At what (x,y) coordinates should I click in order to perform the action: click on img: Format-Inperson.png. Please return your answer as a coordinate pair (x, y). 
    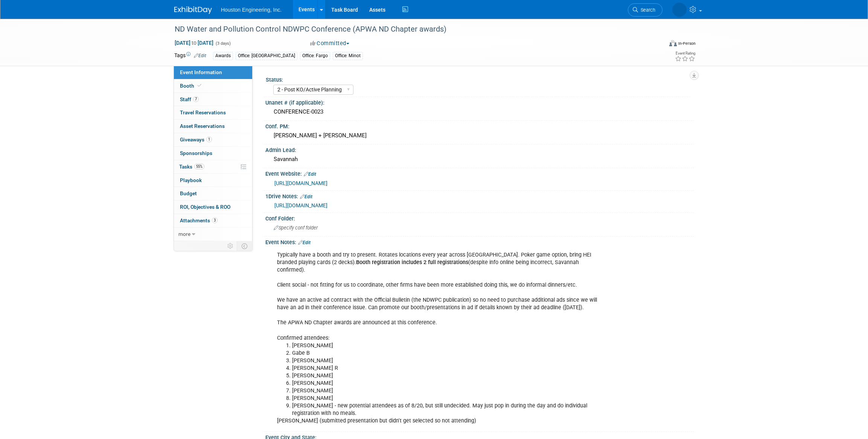
    Looking at the image, I should click on (674, 43).